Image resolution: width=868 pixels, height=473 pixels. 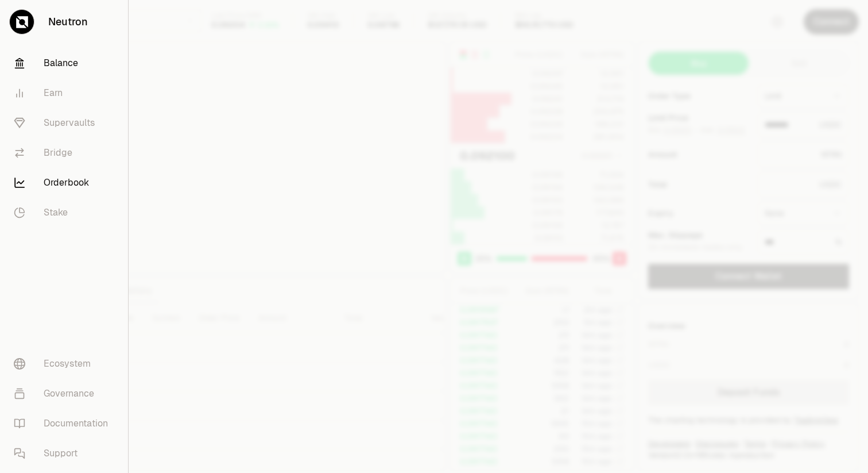 What do you see at coordinates (64, 123) in the screenshot?
I see `a: Supervaults` at bounding box center [64, 123].